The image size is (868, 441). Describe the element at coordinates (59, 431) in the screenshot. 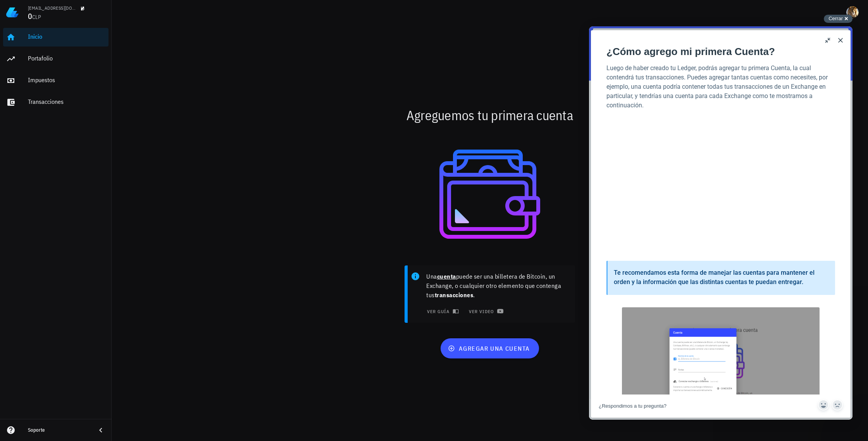

I see `div: Soporte` at that location.